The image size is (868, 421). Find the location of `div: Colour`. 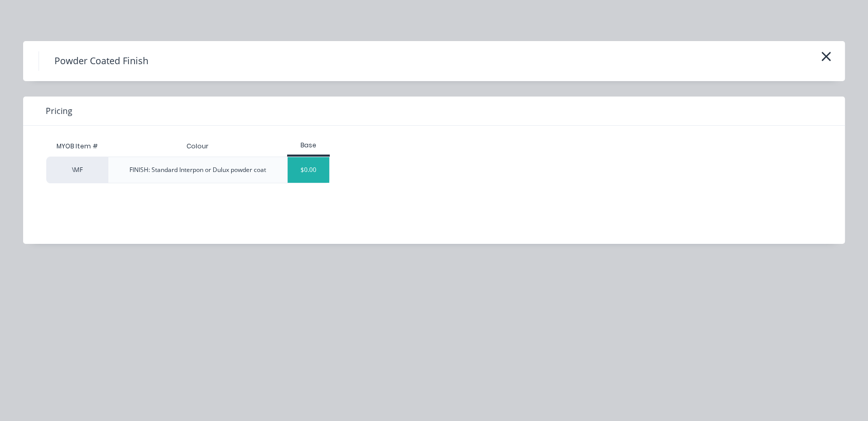

div: Colour is located at coordinates (197, 147).